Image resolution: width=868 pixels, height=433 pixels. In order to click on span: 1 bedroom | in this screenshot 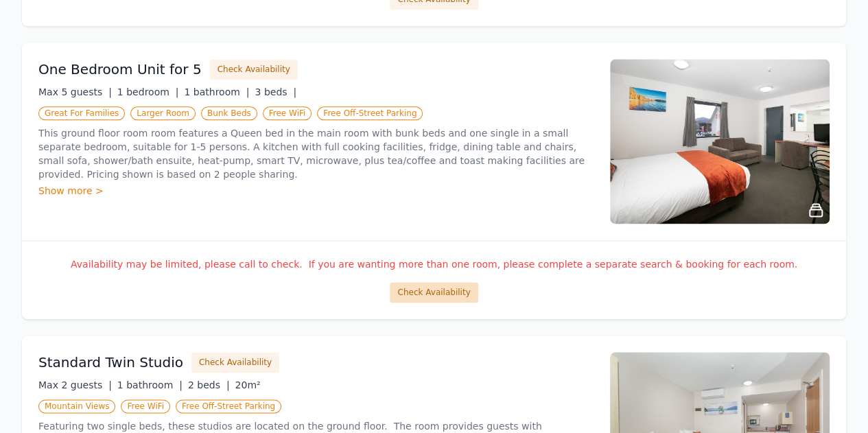, I will do `click(148, 92)`.